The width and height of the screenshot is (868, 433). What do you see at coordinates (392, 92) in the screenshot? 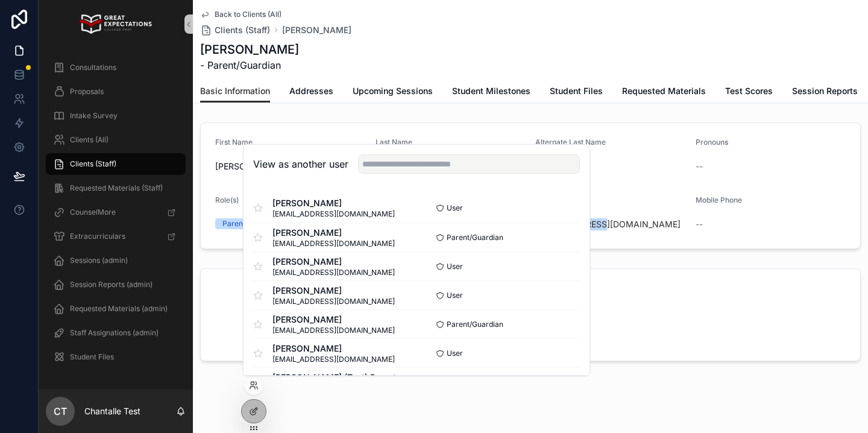
I see `a: Upcoming Sessions` at bounding box center [392, 92].